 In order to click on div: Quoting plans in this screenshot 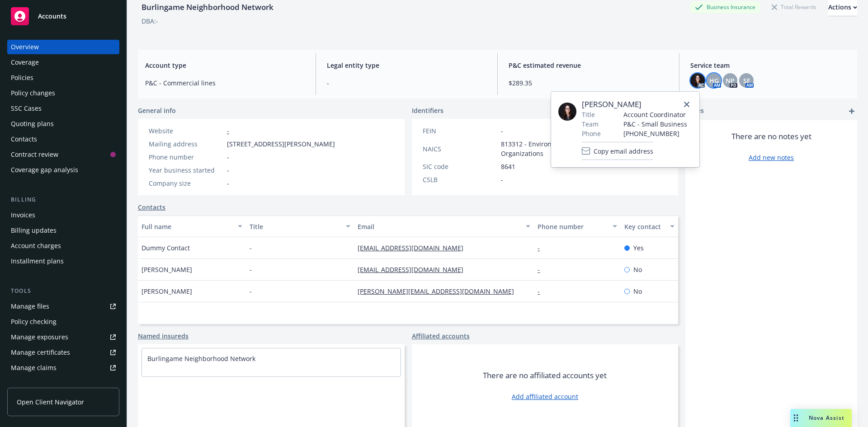, I will do `click(33, 124)`.